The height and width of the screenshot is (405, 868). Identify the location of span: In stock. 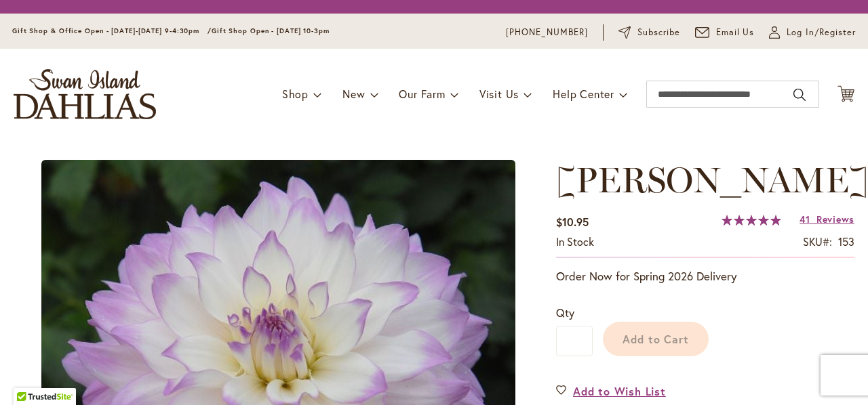
(575, 241).